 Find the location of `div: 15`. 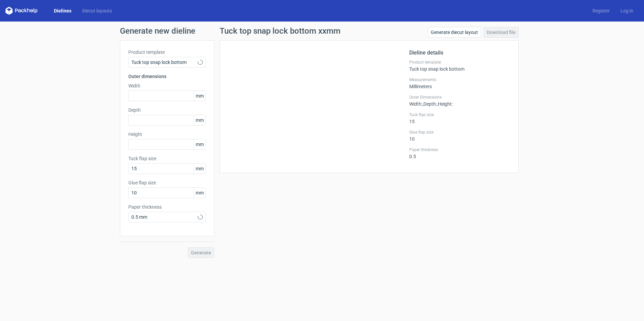

div: 15 is located at coordinates (460, 118).